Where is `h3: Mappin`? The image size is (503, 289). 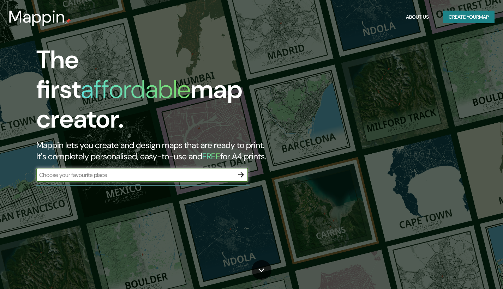 h3: Mappin is located at coordinates (37, 17).